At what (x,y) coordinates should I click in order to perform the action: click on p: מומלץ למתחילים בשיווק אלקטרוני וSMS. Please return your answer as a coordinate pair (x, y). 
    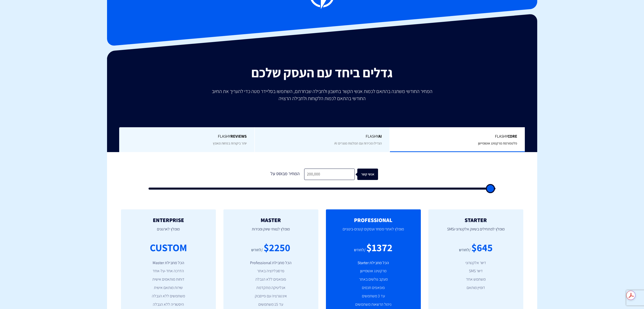
    Looking at the image, I should click on (476, 232).